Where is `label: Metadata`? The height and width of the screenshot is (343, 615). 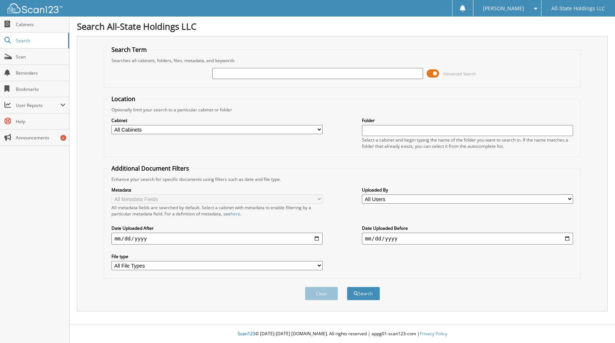 label: Metadata is located at coordinates (217, 190).